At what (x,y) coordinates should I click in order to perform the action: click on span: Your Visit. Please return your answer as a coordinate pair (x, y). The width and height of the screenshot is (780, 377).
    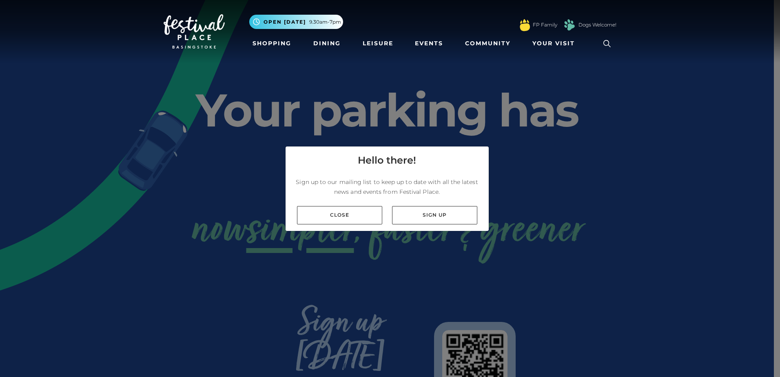
    Looking at the image, I should click on (554, 43).